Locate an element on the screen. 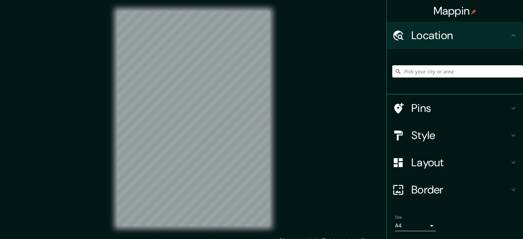  h4: Layout is located at coordinates (460, 163).